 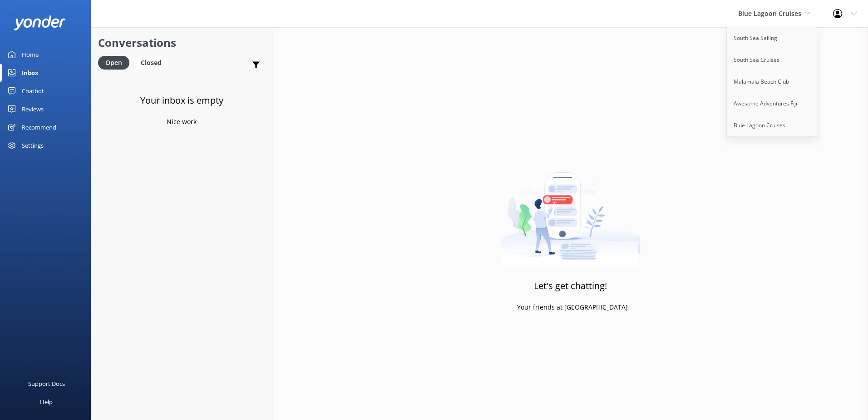 I want to click on h3: Your inbox is empty, so click(x=181, y=101).